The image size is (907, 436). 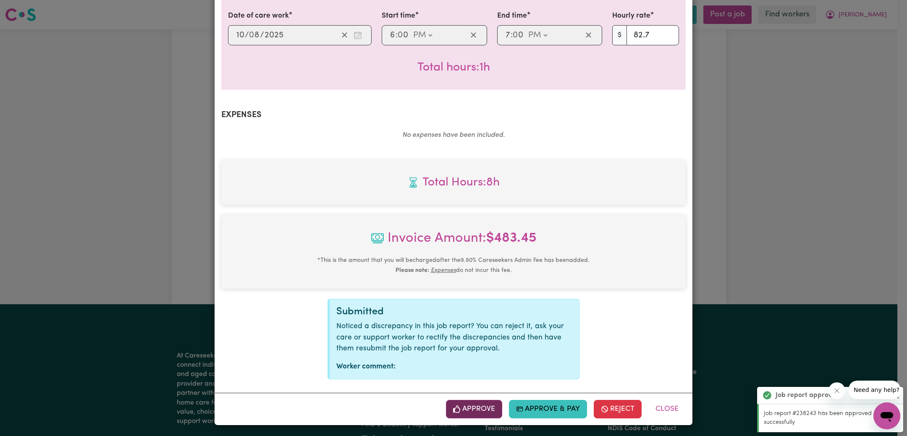 What do you see at coordinates (618, 409) in the screenshot?
I see `button: Reject` at bounding box center [618, 409].